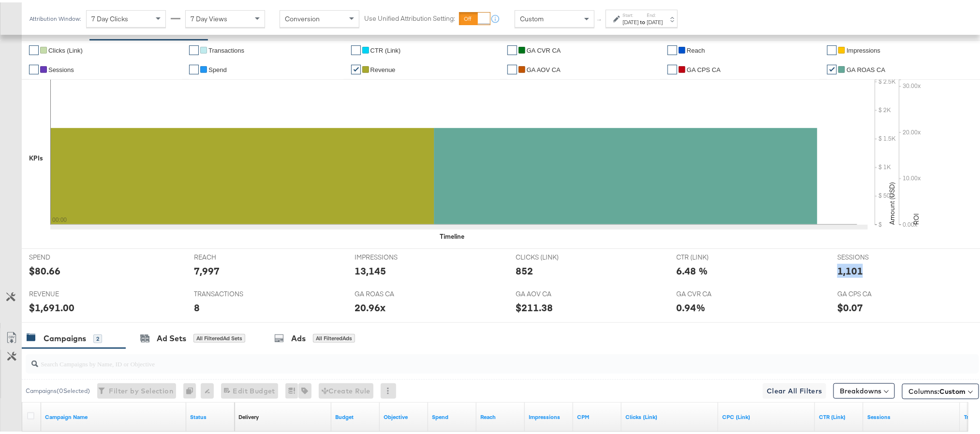 This screenshot has height=434, width=980. Describe the element at coordinates (61, 67) in the screenshot. I see `span: Sessions` at that location.